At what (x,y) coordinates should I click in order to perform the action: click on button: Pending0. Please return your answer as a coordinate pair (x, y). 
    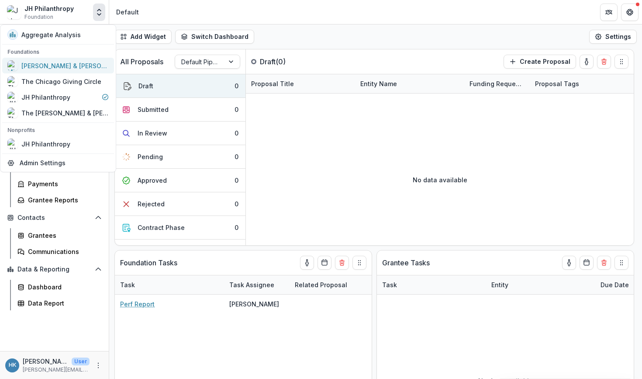
    Looking at the image, I should click on (180, 157).